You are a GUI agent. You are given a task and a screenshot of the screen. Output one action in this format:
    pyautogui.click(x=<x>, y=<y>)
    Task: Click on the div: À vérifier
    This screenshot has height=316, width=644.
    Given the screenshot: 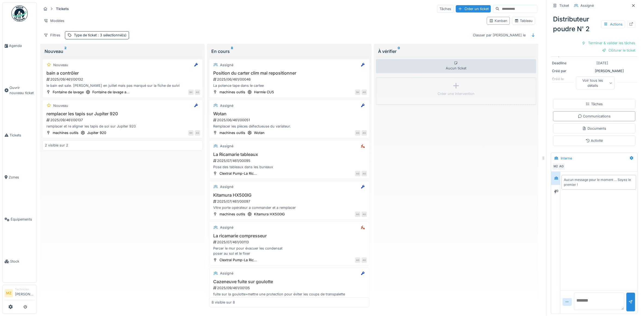 What is the action you would take?
    pyautogui.click(x=456, y=51)
    